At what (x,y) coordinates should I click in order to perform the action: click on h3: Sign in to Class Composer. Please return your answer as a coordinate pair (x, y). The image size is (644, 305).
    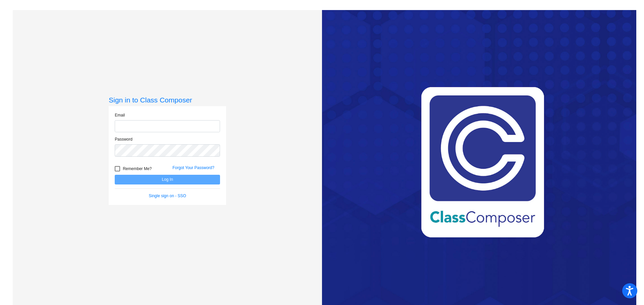
    Looking at the image, I should click on (167, 100).